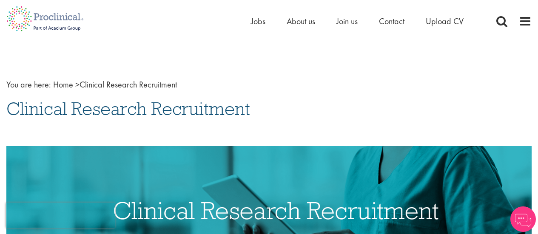 This screenshot has width=538, height=234. What do you see at coordinates (63, 85) in the screenshot?
I see `a: breadcrumb link to Home` at bounding box center [63, 85].